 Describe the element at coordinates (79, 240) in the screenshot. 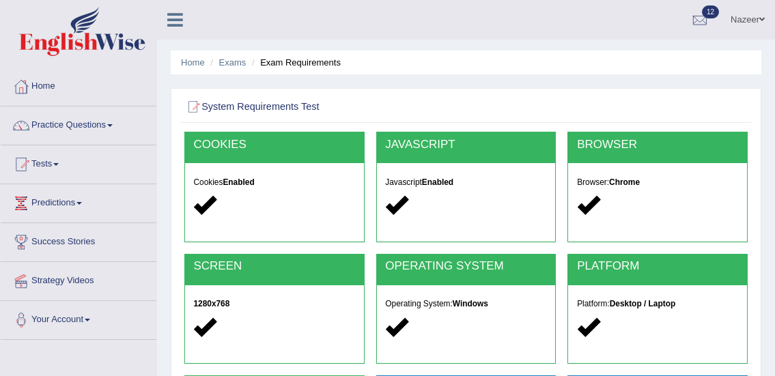

I see `a: Success Stories` at that location.